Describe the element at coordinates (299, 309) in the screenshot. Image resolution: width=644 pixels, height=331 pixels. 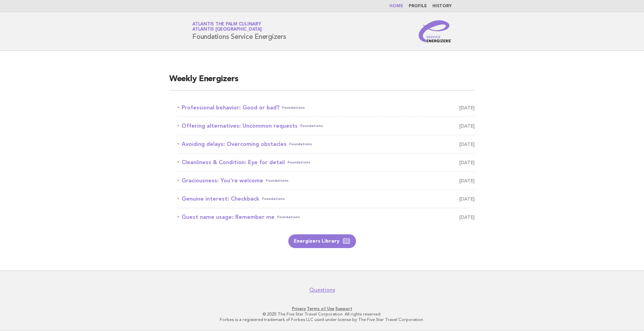
I see `a: Privacy` at that location.